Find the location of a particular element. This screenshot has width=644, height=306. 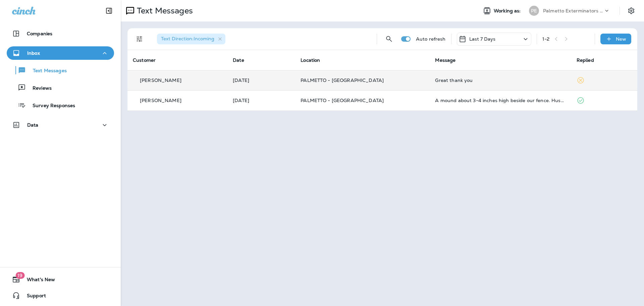

p: New is located at coordinates (621, 39).